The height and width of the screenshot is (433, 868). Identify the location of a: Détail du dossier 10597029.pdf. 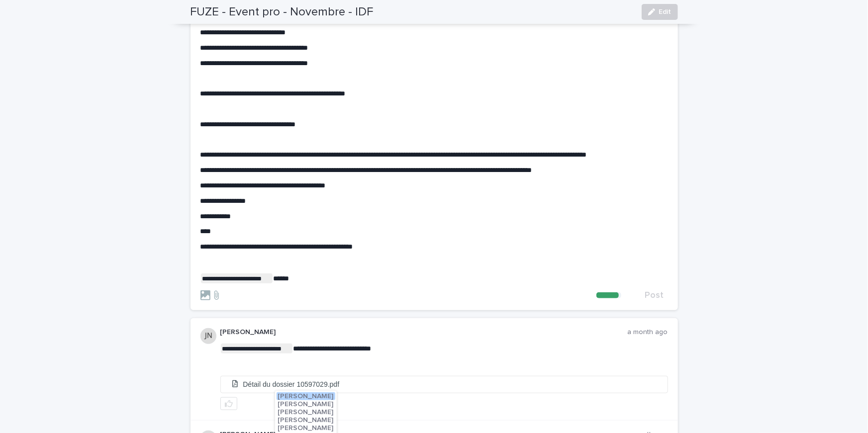
(444, 384).